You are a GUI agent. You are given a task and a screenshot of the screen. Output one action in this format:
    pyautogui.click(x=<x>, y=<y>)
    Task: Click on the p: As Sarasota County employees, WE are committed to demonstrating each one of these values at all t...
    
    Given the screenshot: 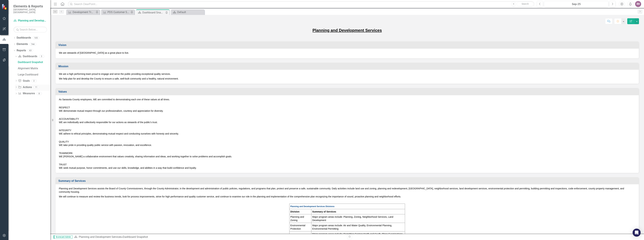 What is the action you would take?
    pyautogui.click(x=347, y=100)
    